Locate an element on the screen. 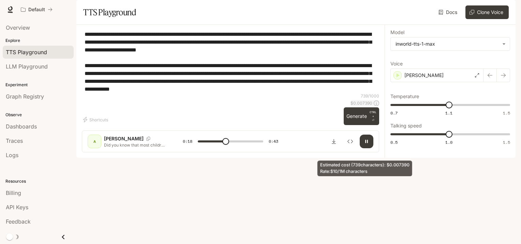  h1: TTS Playground is located at coordinates (110, 12).